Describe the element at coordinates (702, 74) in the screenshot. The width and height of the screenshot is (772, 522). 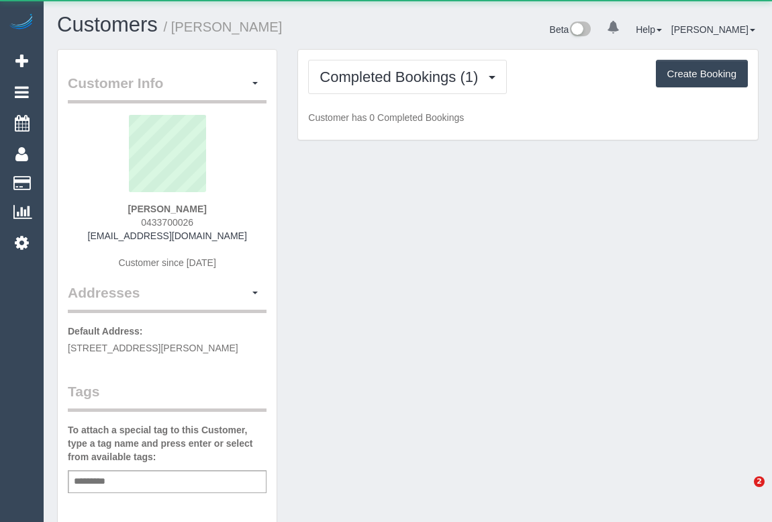
I see `button: Create Booking` at that location.